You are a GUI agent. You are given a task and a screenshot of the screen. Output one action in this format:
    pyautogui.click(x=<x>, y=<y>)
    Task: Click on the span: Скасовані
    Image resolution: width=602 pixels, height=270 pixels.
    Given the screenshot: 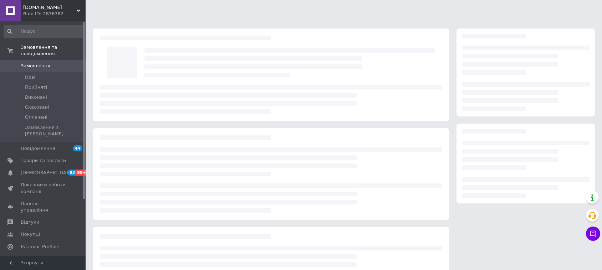 What is the action you would take?
    pyautogui.click(x=37, y=107)
    